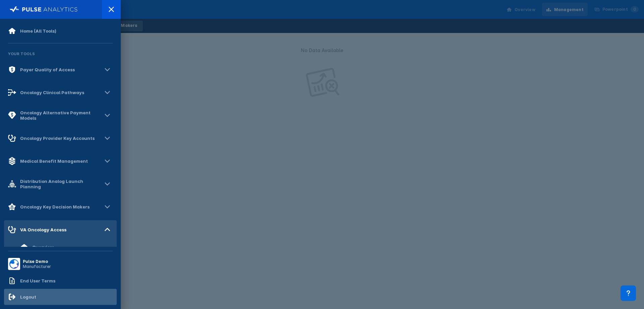  Describe the element at coordinates (61, 281) in the screenshot. I see `a: End User Terms` at that location.